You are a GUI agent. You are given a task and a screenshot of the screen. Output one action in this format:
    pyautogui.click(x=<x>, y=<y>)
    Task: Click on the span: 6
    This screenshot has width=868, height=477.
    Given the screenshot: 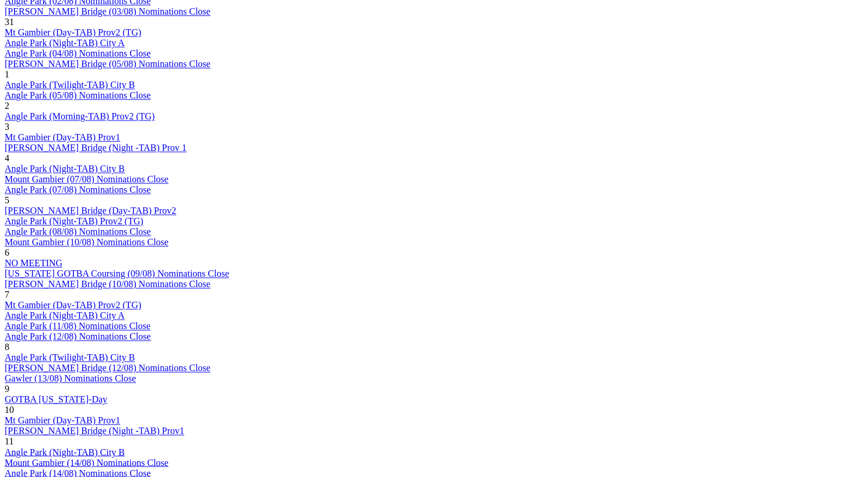 What is the action you would take?
    pyautogui.click(x=7, y=252)
    